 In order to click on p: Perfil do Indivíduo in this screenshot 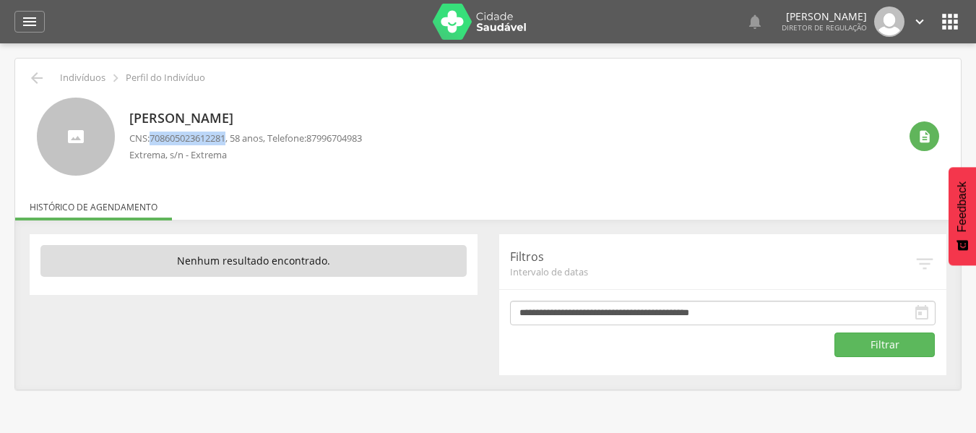, I will do `click(165, 78)`.